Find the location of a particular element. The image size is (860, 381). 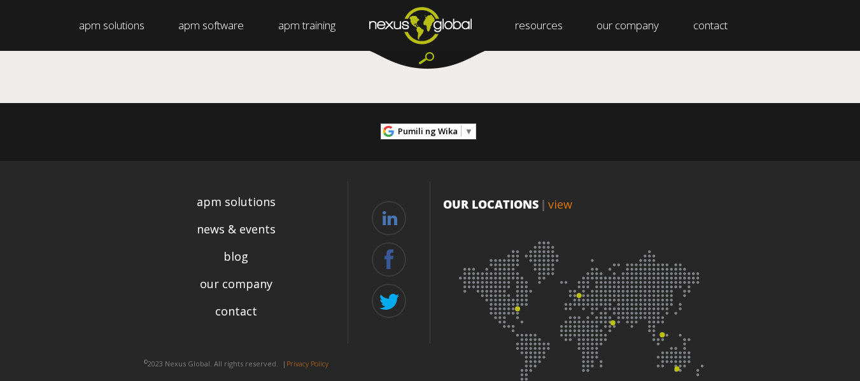

span: Pumili ng Wika is located at coordinates (428, 131).